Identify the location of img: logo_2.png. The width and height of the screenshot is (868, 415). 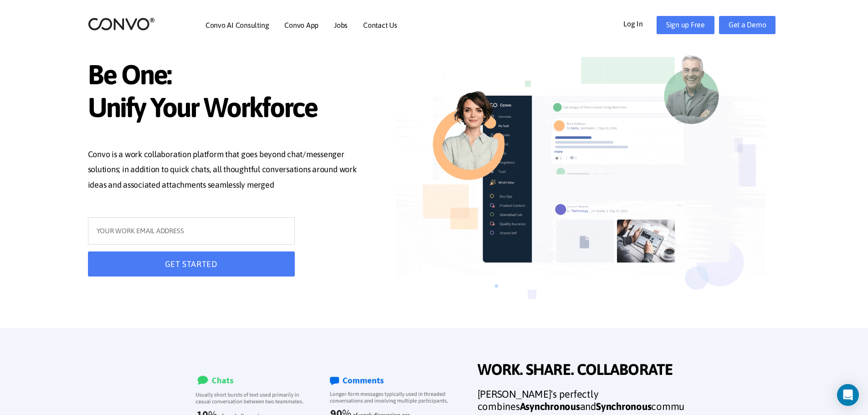
(121, 24).